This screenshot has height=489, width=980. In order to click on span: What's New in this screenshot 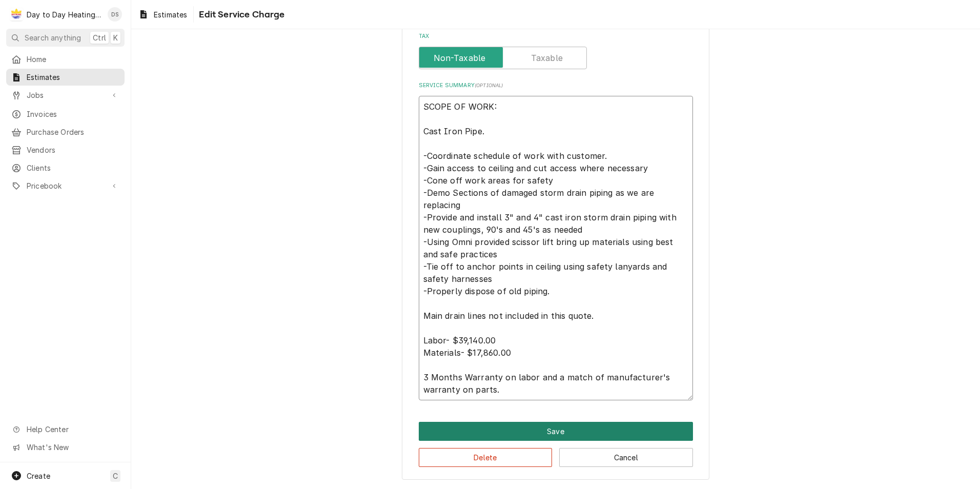, I will do `click(72, 447)`.